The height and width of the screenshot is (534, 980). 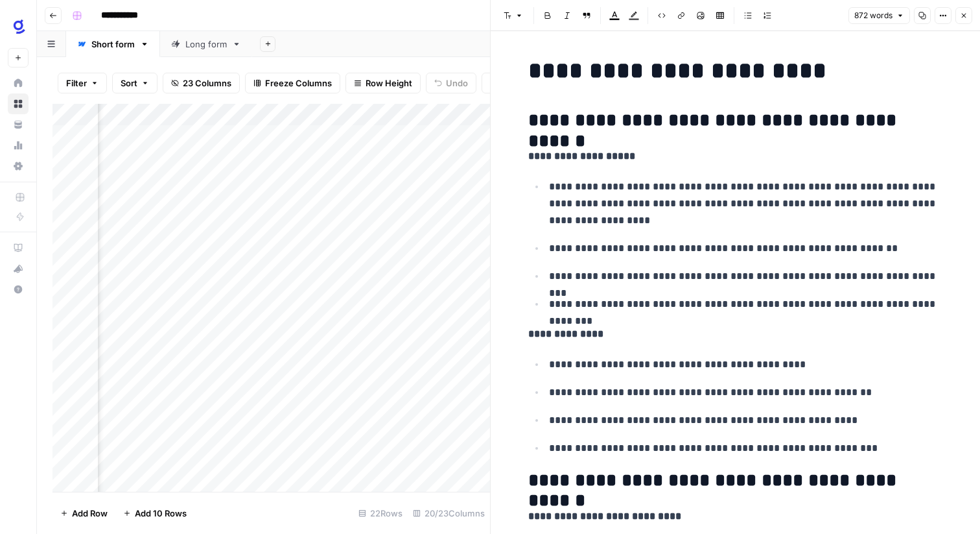 I want to click on button: Workspace: Glean SEO Ops, so click(x=18, y=27).